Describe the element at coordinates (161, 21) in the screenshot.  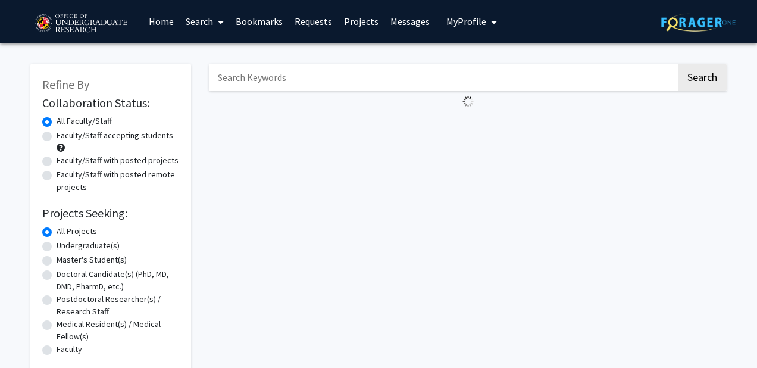
I see `a: Home` at that location.